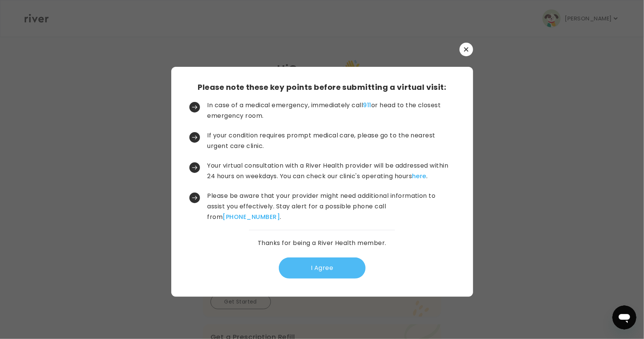 The image size is (644, 339). What do you see at coordinates (330, 111) in the screenshot?
I see `p: In case of a medical emergency, immediately call or head to the closest emergency room.` at bounding box center [330, 111].